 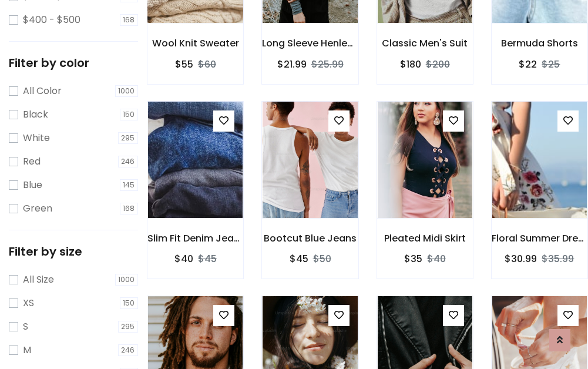 I want to click on h6: $45, so click(x=299, y=259).